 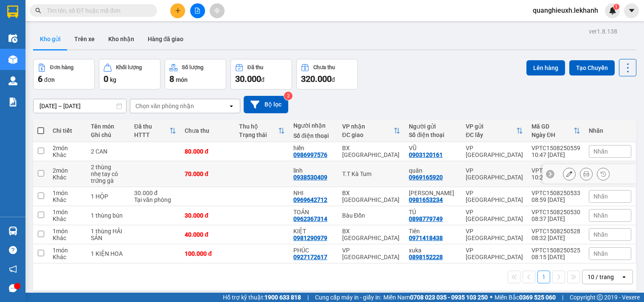 What do you see at coordinates (13, 12) in the screenshot?
I see `img: logo-vxr` at bounding box center [13, 12].